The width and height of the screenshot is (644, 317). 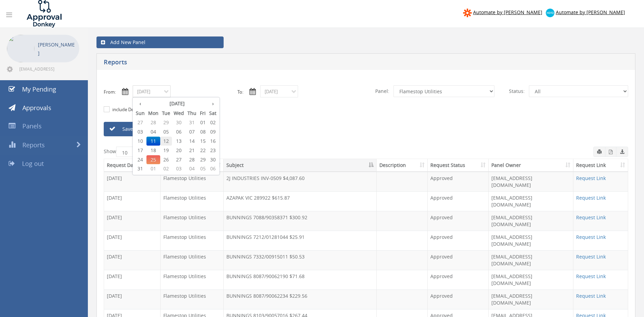 I want to click on span: Panels, so click(x=32, y=126).